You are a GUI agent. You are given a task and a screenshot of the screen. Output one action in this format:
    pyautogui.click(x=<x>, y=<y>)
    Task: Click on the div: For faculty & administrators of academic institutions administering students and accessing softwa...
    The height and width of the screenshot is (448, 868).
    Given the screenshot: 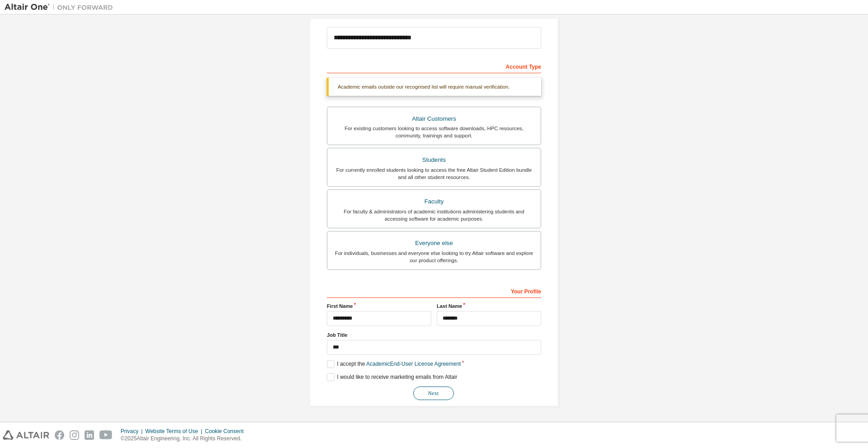 What is the action you would take?
    pyautogui.click(x=434, y=215)
    